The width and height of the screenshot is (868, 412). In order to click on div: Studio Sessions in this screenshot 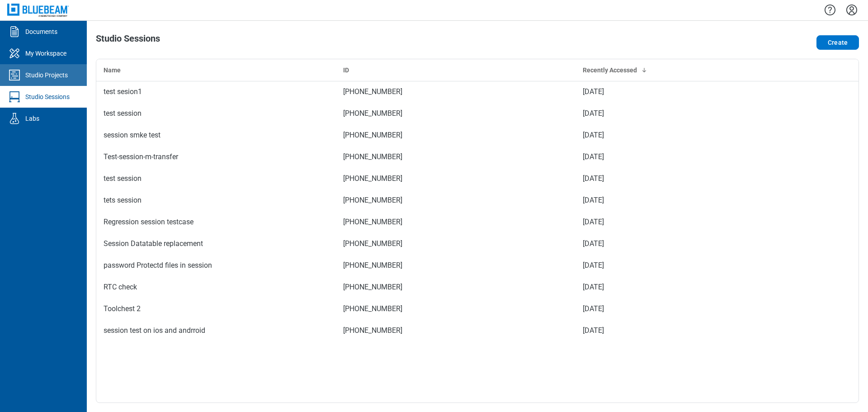, I will do `click(47, 97)`.